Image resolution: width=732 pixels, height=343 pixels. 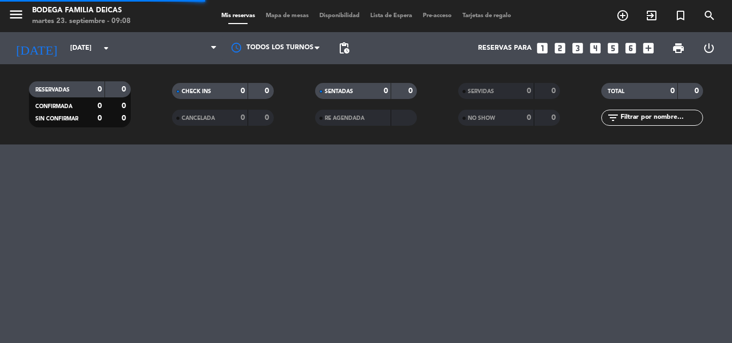 What do you see at coordinates (595, 48) in the screenshot?
I see `i: looks_4` at bounding box center [595, 48].